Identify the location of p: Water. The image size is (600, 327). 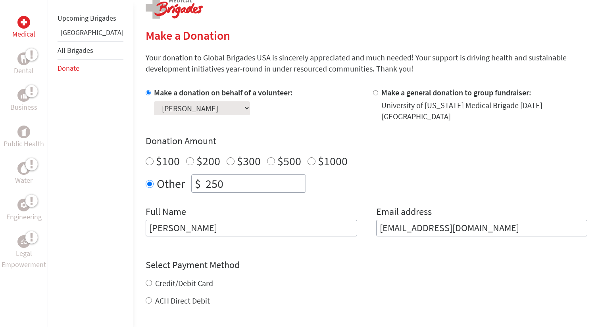
(24, 180).